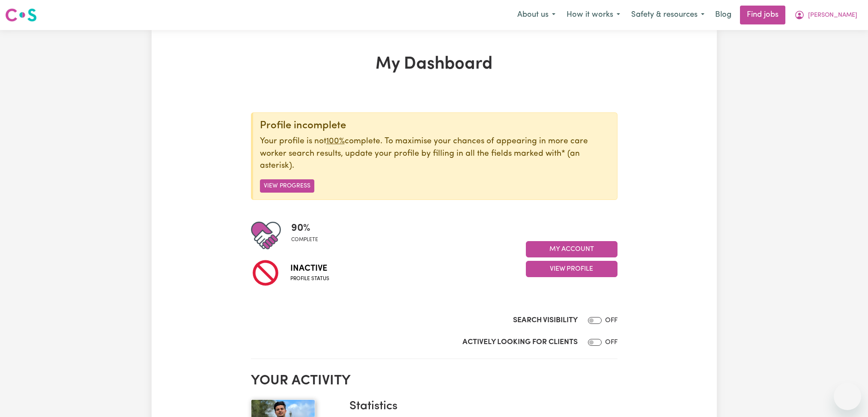 The image size is (868, 417). I want to click on span: Profile status, so click(310, 278).